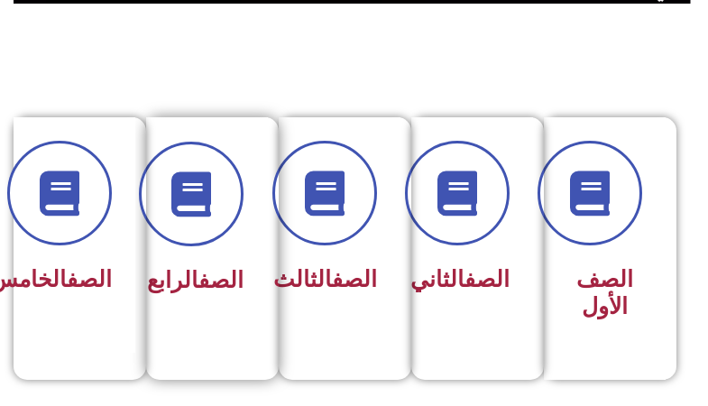  What do you see at coordinates (325, 279) in the screenshot?
I see `span: الثالث` at bounding box center [325, 279].